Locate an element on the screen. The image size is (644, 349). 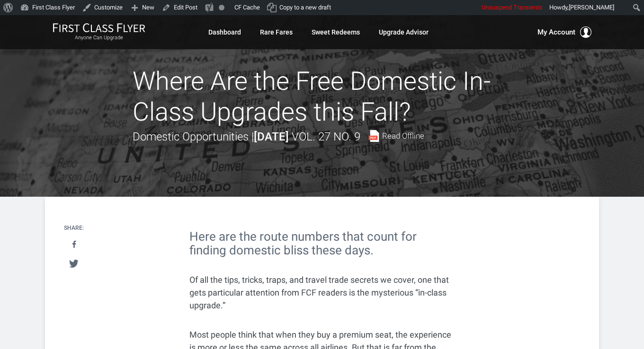
img: pdf-file.svg is located at coordinates (373, 135).